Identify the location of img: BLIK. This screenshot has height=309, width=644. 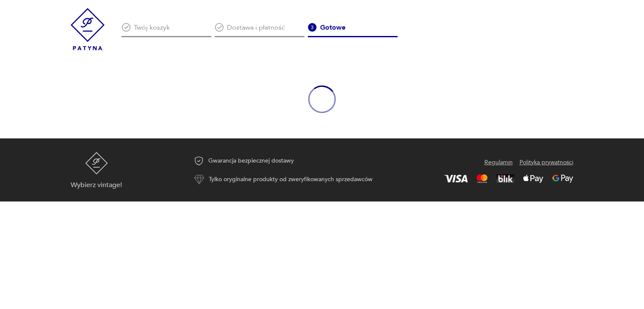
(505, 178).